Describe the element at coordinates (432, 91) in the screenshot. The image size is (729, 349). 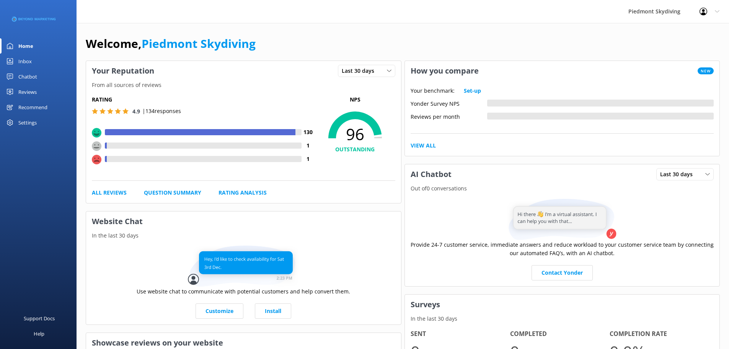
I see `p: Your benchmark:` at that location.